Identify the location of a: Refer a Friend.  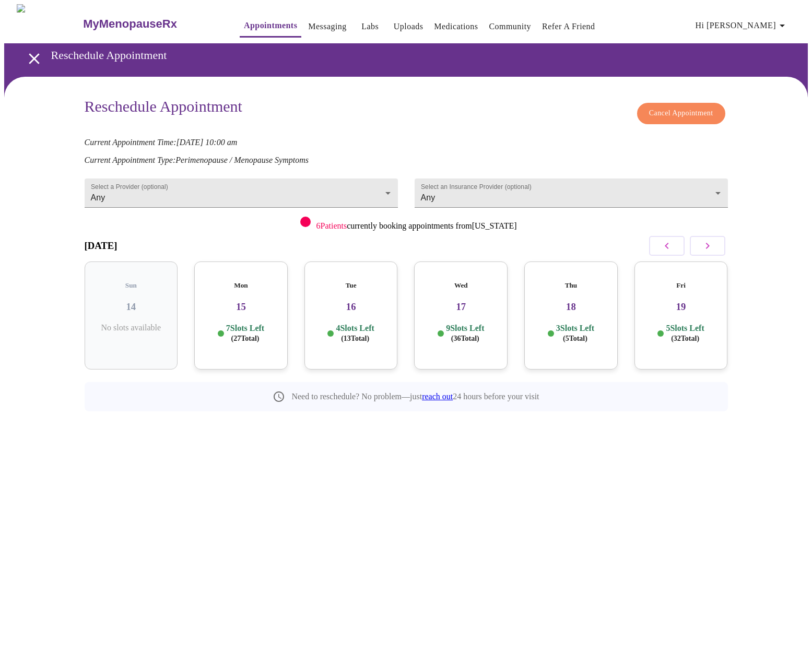
(569, 26).